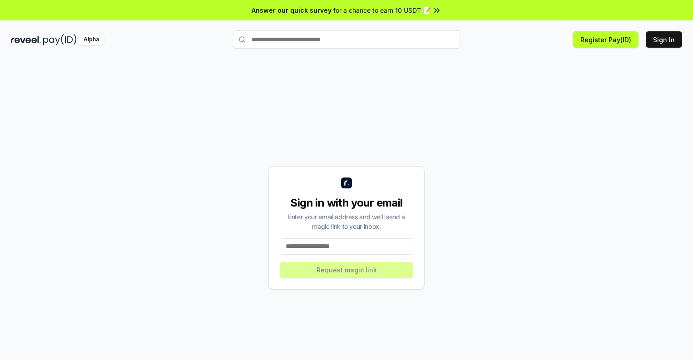  I want to click on button: Register Pay(ID), so click(606, 40).